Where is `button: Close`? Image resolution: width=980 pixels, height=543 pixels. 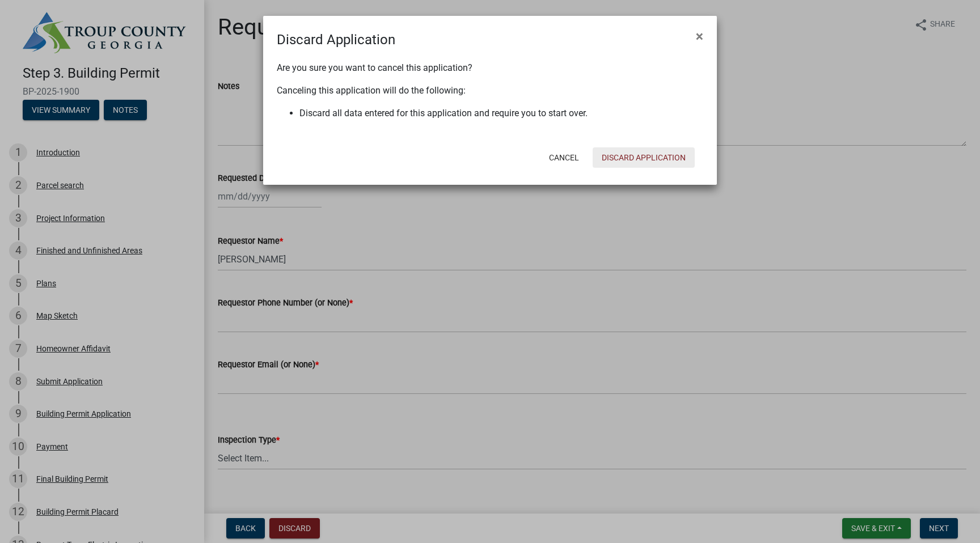
button: Close is located at coordinates (699, 36).